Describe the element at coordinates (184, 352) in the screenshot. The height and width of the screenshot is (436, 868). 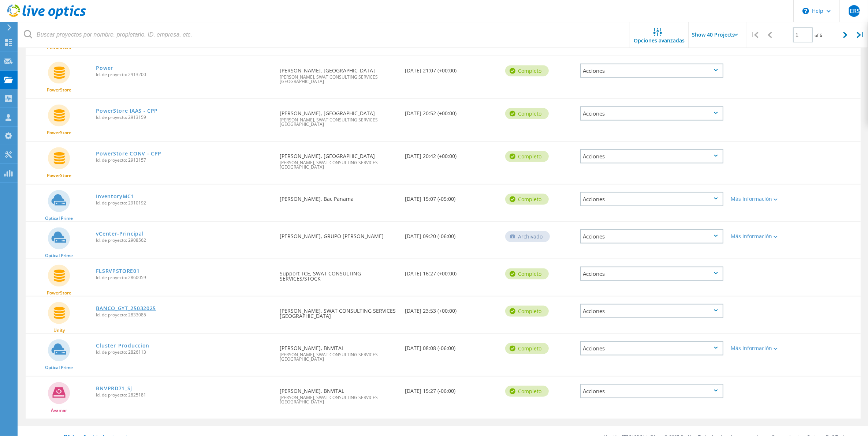
I see `span: Id. de proyecto: 2826113` at that location.